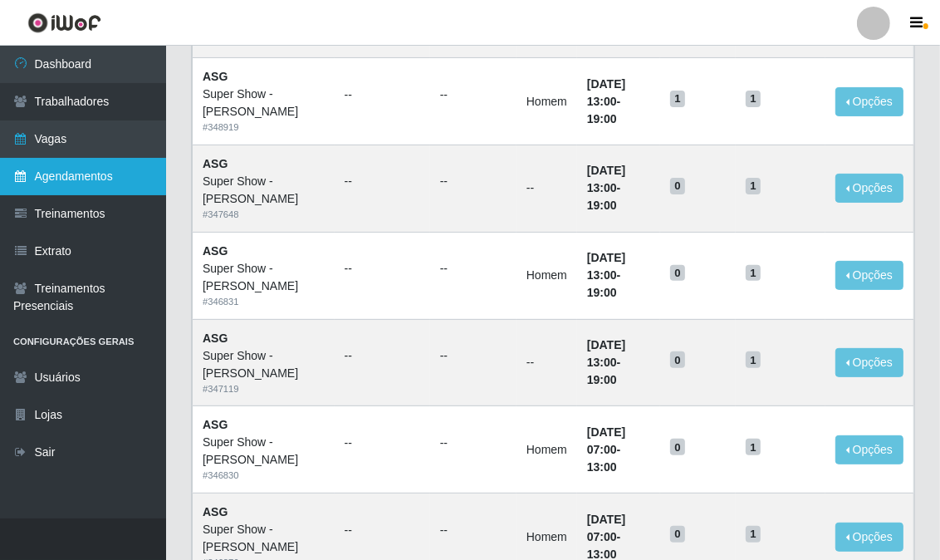  What do you see at coordinates (263, 475) in the screenshot?
I see `div: # 346830` at bounding box center [263, 475].